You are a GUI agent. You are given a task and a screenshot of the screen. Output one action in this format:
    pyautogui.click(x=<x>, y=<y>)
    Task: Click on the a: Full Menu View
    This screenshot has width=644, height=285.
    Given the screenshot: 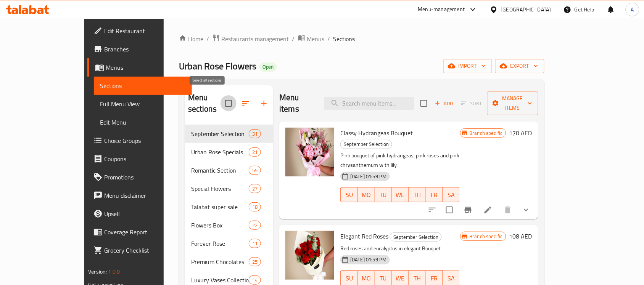 What is the action you would take?
    pyautogui.click(x=143, y=104)
    